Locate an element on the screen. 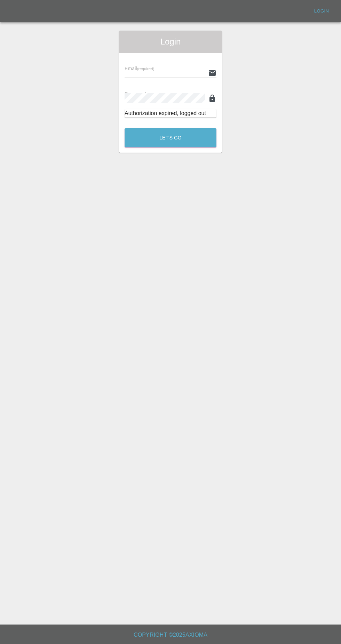 The image size is (341, 644). h6: Copyright © 2025 Axioma is located at coordinates (170, 635).